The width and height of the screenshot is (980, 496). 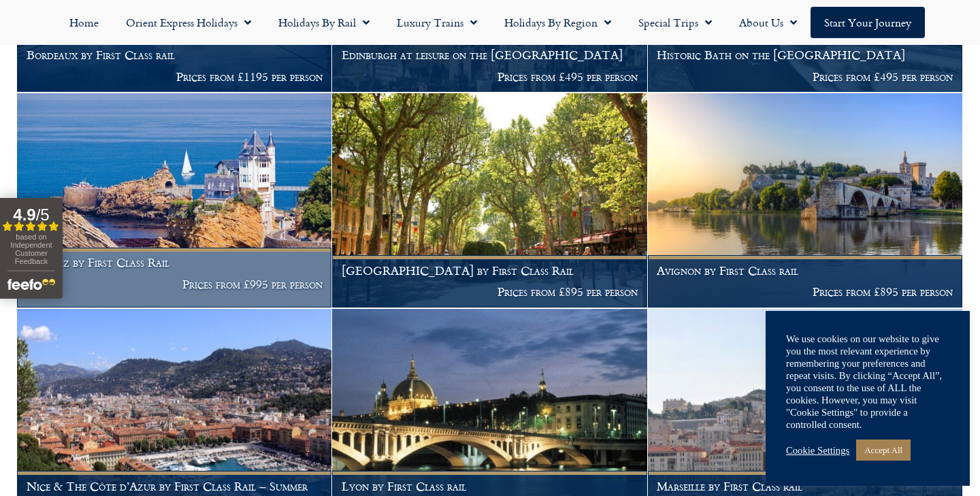 What do you see at coordinates (174, 284) in the screenshot?
I see `p: Prices from £995 per person` at bounding box center [174, 284].